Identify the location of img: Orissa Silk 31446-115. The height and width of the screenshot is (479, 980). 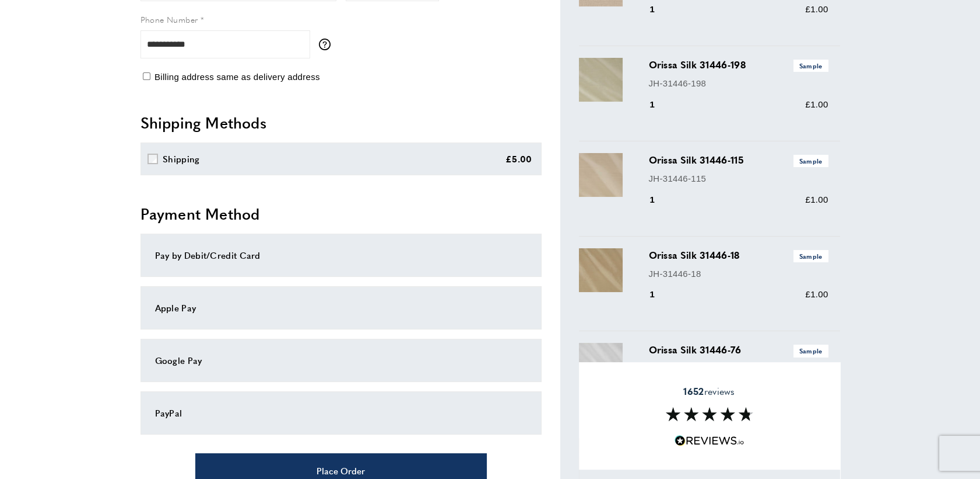
(601, 174).